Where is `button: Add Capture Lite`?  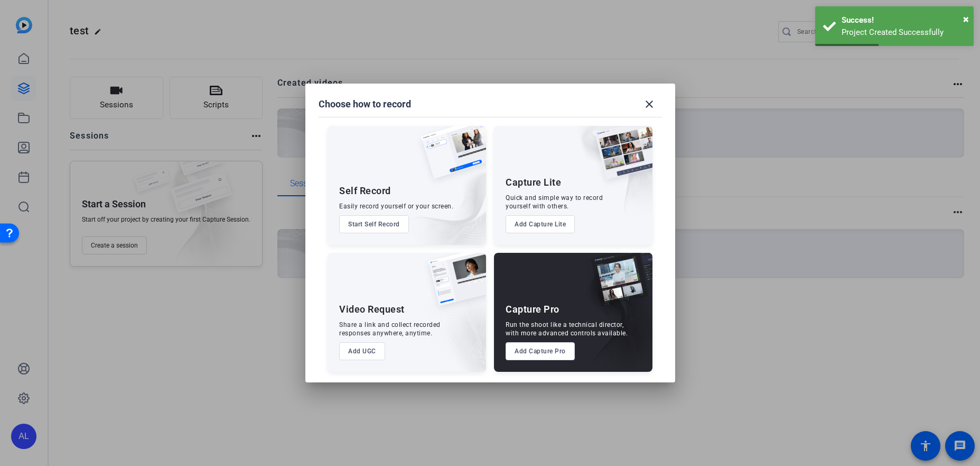
button: Add Capture Lite is located at coordinates (540, 224).